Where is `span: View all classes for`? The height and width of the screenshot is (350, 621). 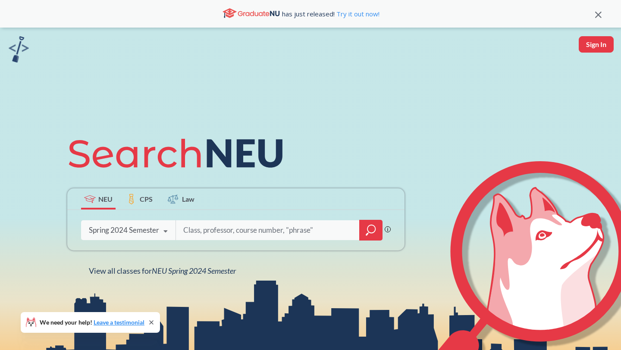
span: View all classes for is located at coordinates (162, 271).